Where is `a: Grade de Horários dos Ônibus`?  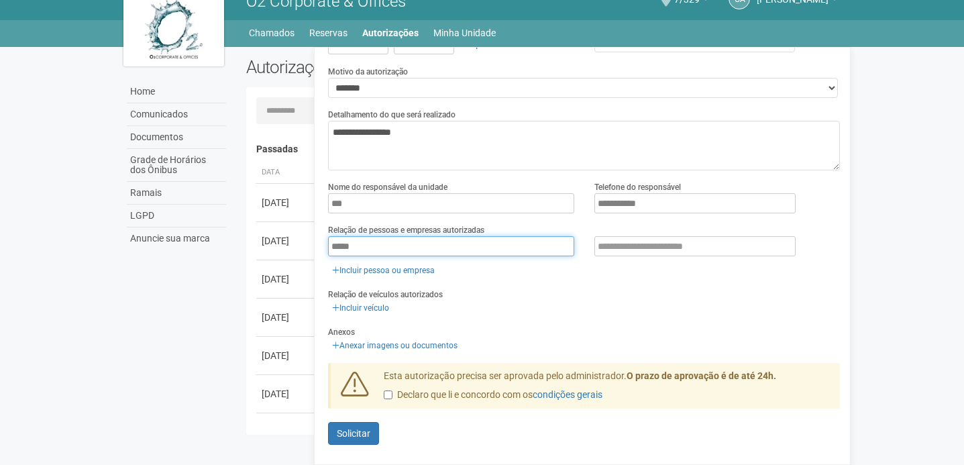 a: Grade de Horários dos Ônibus is located at coordinates (176, 165).